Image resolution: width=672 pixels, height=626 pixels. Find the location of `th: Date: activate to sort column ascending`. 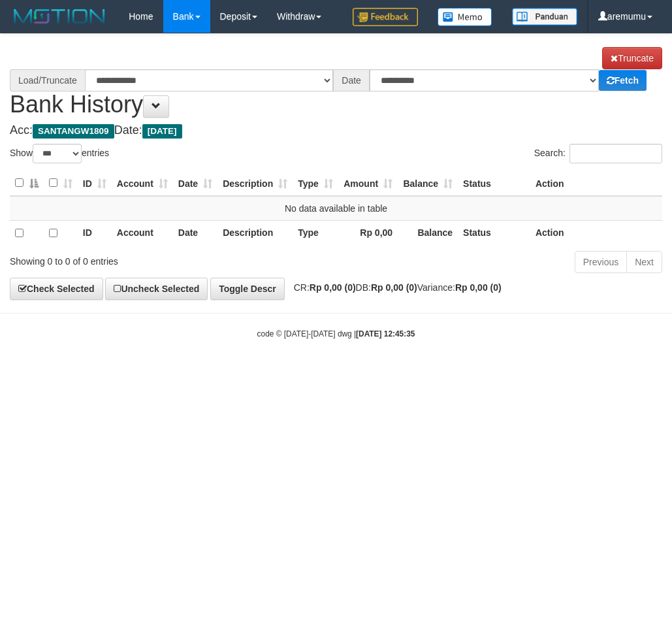

th: Date: activate to sort column ascending is located at coordinates (195, 183).